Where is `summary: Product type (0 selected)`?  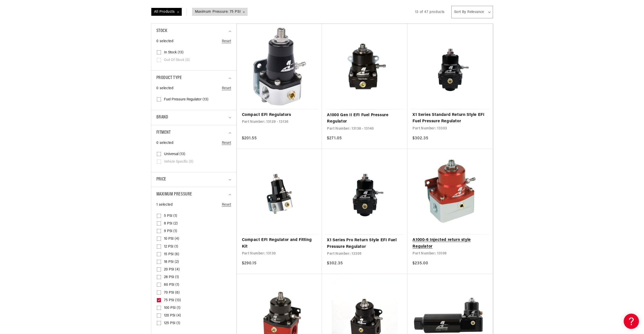 summary: Product type (0 selected) is located at coordinates (194, 78).